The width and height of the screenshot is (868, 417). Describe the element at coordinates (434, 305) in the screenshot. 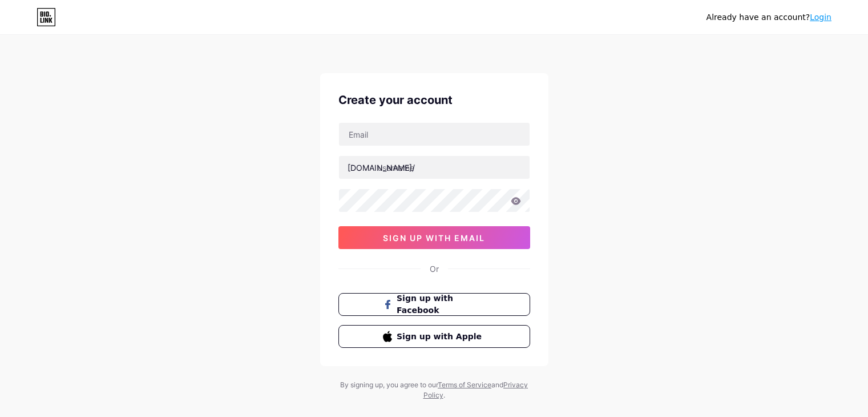

I see `button: Sign up with Facebook` at that location.